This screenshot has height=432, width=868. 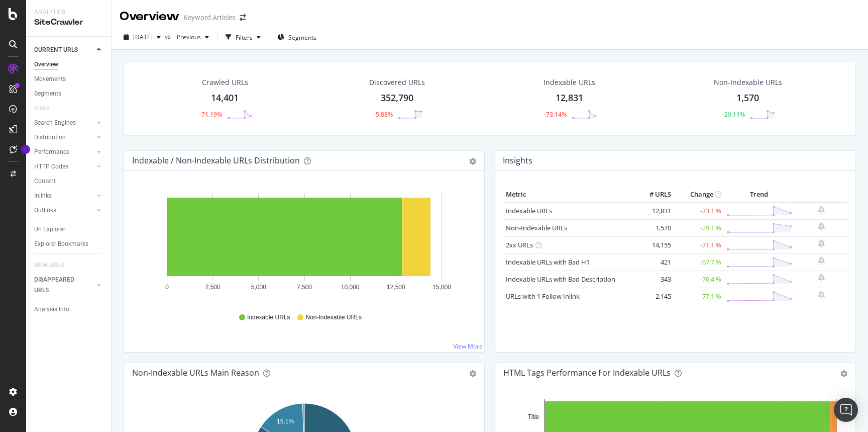 I want to click on text: 12,500, so click(x=396, y=287).